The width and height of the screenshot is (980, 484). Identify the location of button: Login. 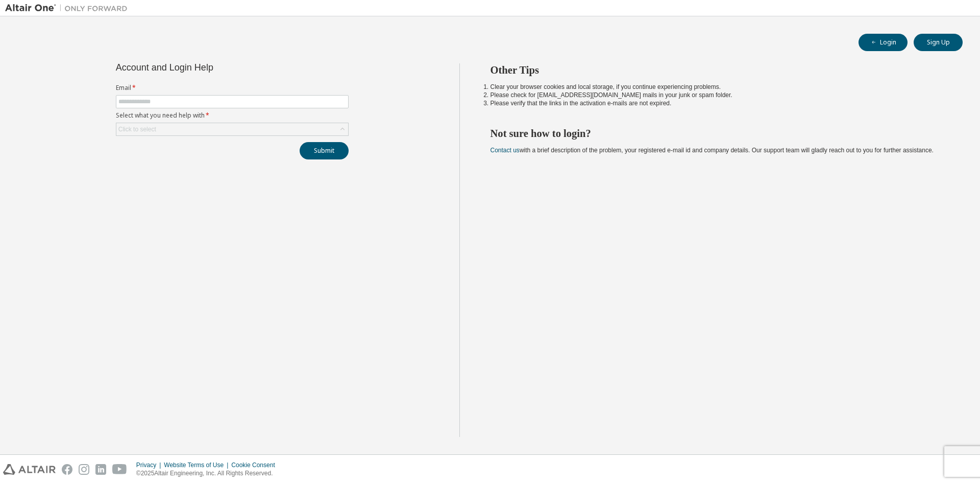
(883, 42).